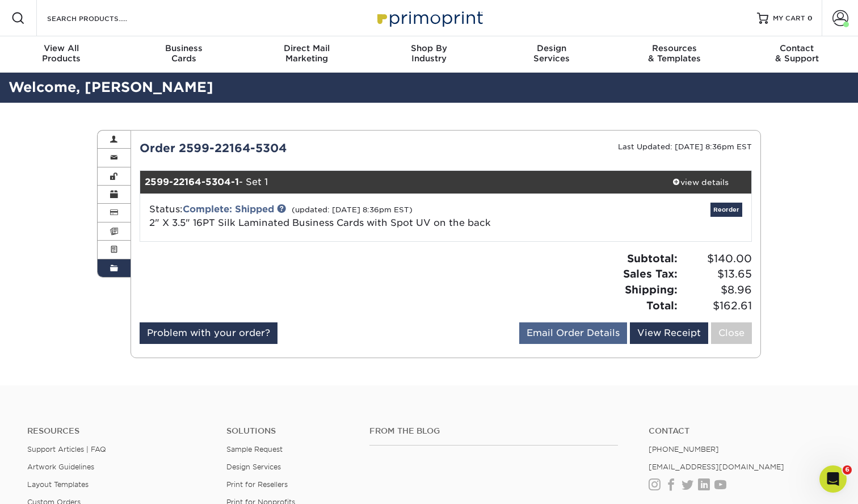  I want to click on div: Marketing, so click(307, 53).